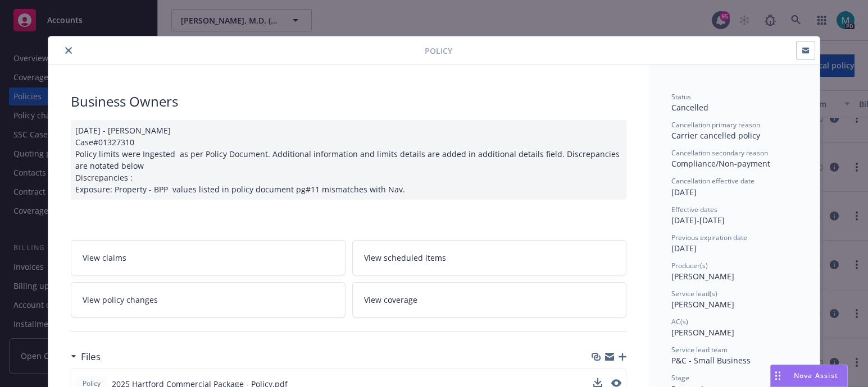  I want to click on span: Service lead team, so click(699, 350).